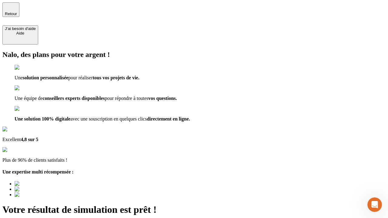 This screenshot has width=388, height=218. What do you see at coordinates (11, 10) in the screenshot?
I see `button: Retour` at bounding box center [11, 10].